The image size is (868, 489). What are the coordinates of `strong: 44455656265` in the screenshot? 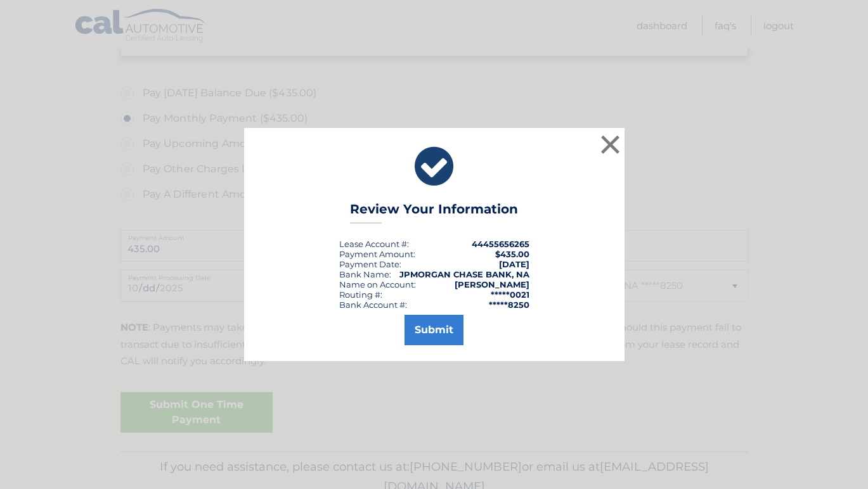 It's located at (500, 244).